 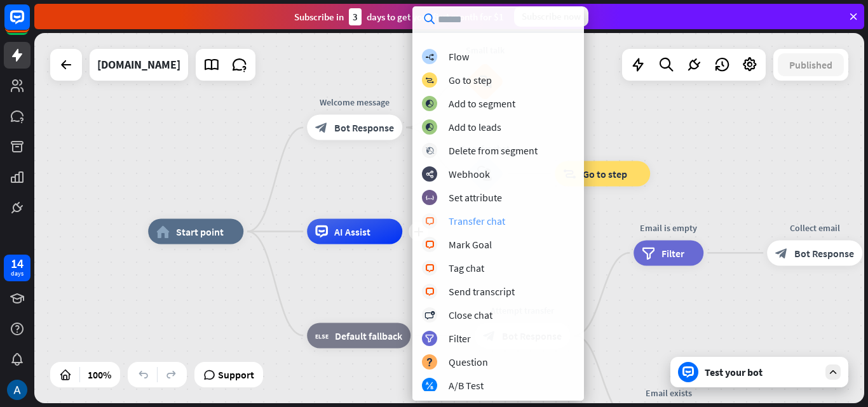 I want to click on span: Default fallback, so click(x=369, y=335).